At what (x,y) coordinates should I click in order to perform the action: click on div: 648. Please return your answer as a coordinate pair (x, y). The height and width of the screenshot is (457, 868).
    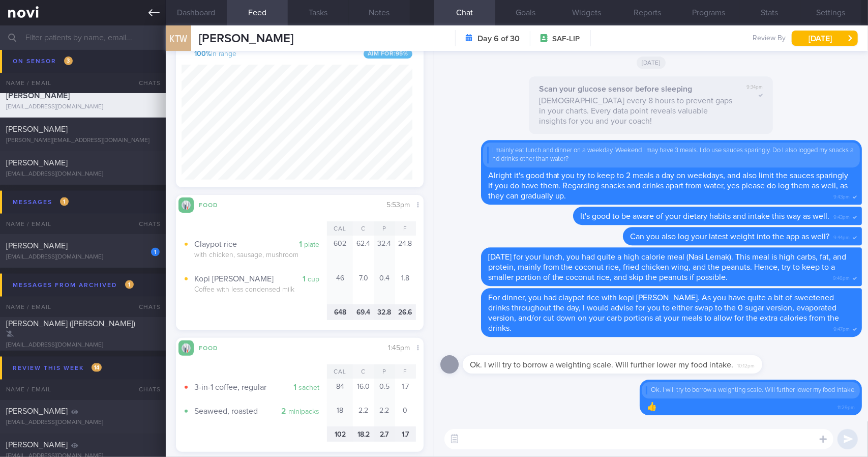
    Looking at the image, I should click on (340, 312).